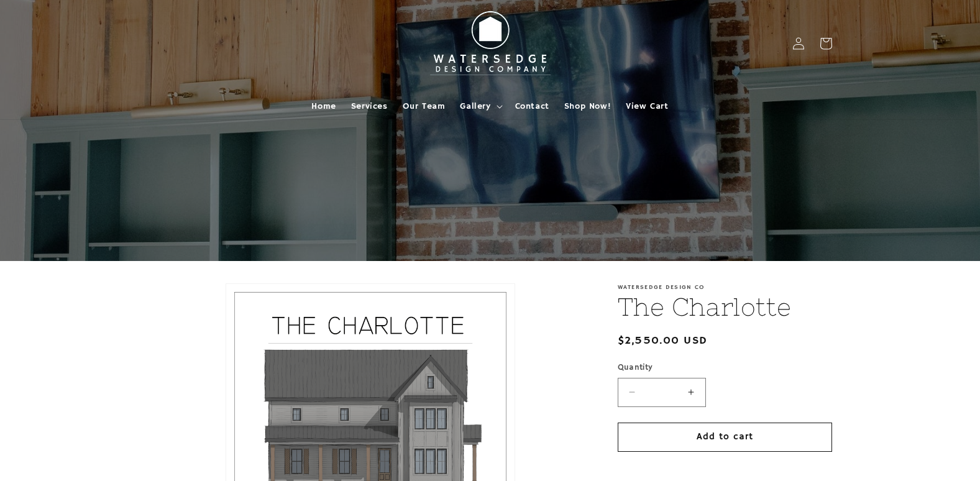  Describe the element at coordinates (532, 106) in the screenshot. I see `span: Contact` at that location.